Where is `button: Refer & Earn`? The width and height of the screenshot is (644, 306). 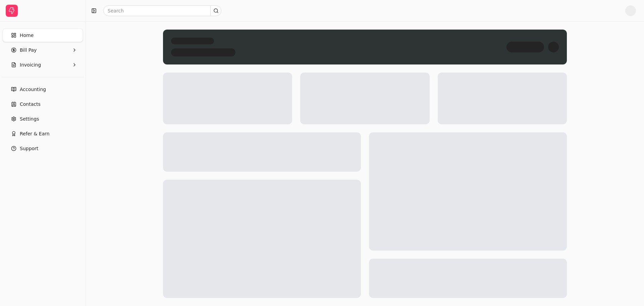 button: Refer & Earn is located at coordinates (42, 133).